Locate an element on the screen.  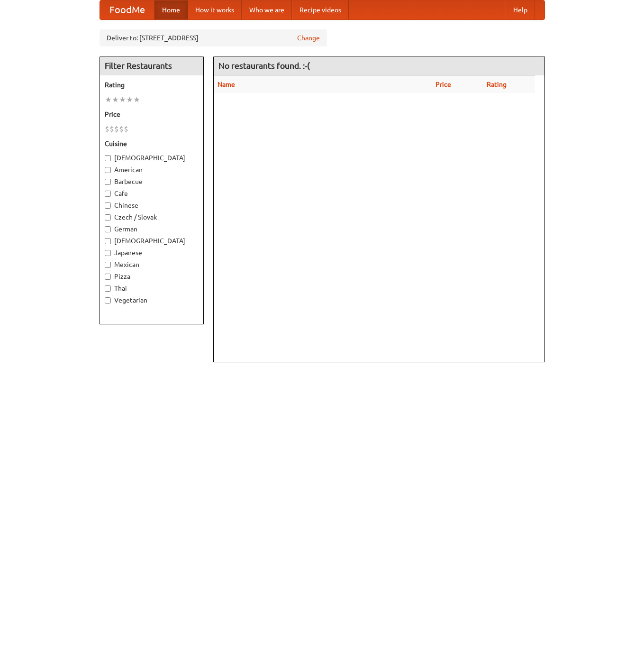
a: How it works is located at coordinates (215, 10).